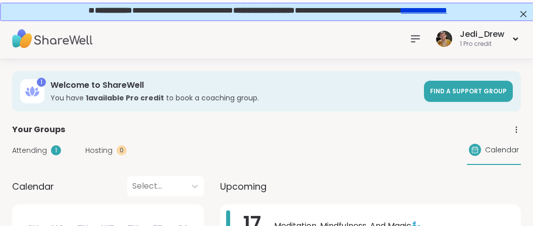 The image size is (533, 226). I want to click on b: 1 available Pro credit, so click(125, 98).